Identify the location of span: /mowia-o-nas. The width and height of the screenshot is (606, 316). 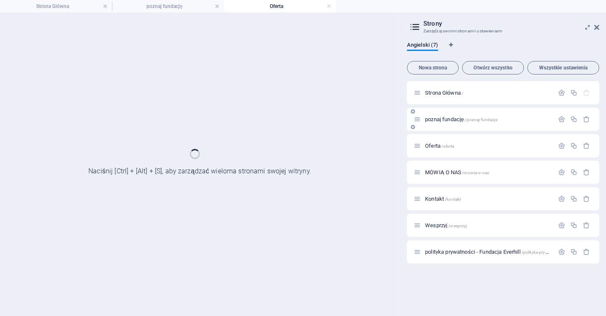
(476, 173).